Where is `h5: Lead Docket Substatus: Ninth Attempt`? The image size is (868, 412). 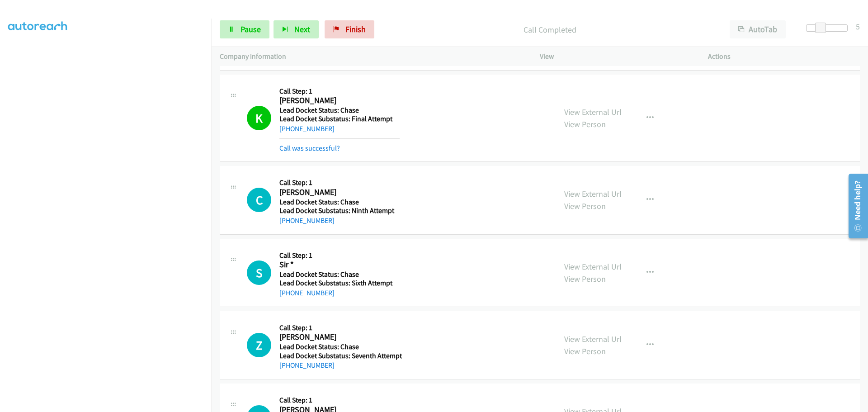 h5: Lead Docket Substatus: Ninth Attempt is located at coordinates (339, 210).